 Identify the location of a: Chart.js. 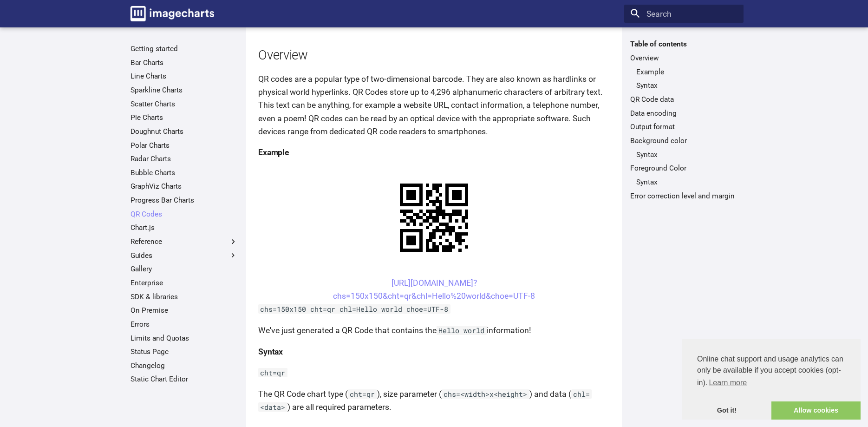
(184, 228).